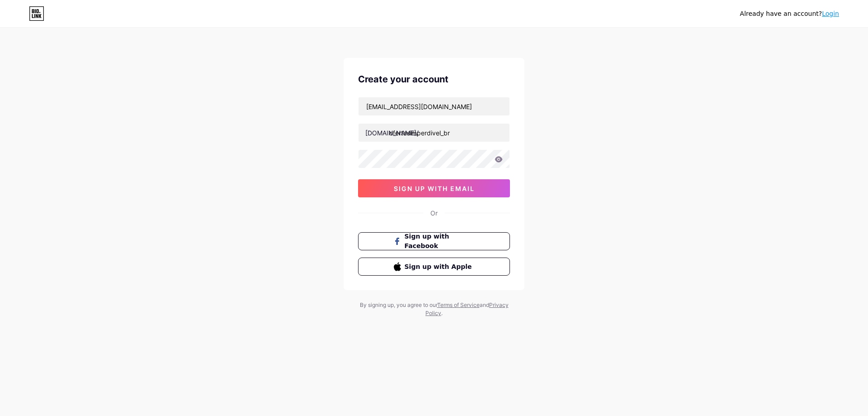  Describe the element at coordinates (434, 309) in the screenshot. I see `div: By signing up, you agree to our and .` at that location.